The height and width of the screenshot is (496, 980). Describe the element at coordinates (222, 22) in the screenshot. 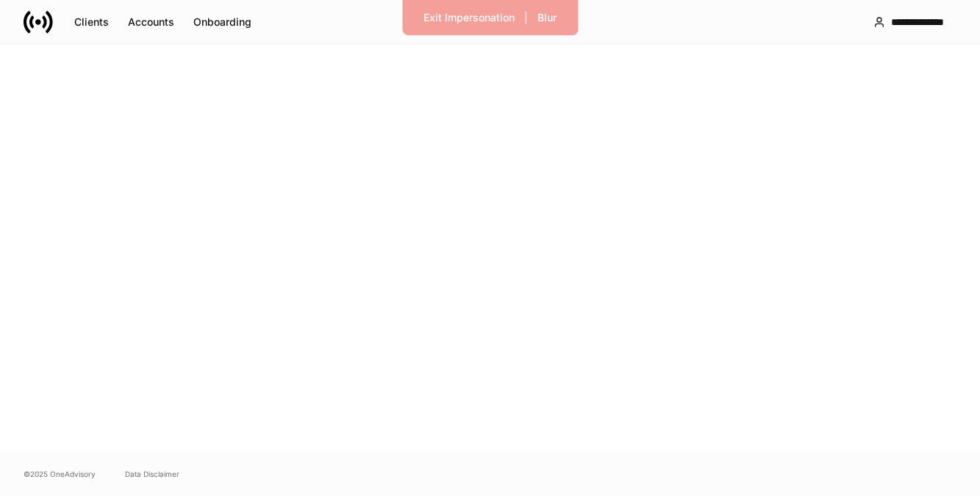

I see `button: Onboarding` at that location.